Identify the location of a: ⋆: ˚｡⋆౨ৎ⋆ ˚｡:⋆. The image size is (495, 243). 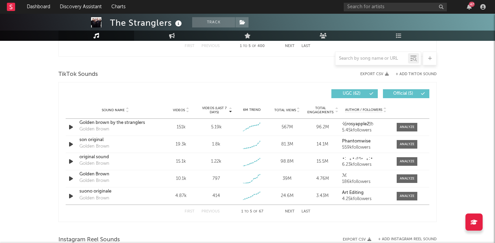
(366, 159).